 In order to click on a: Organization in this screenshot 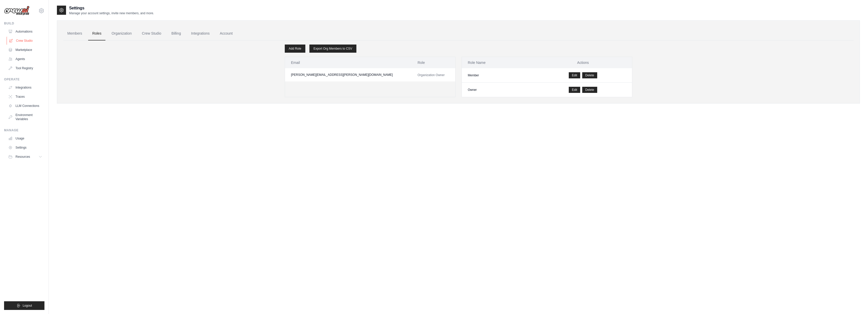, I will do `click(122, 33)`.